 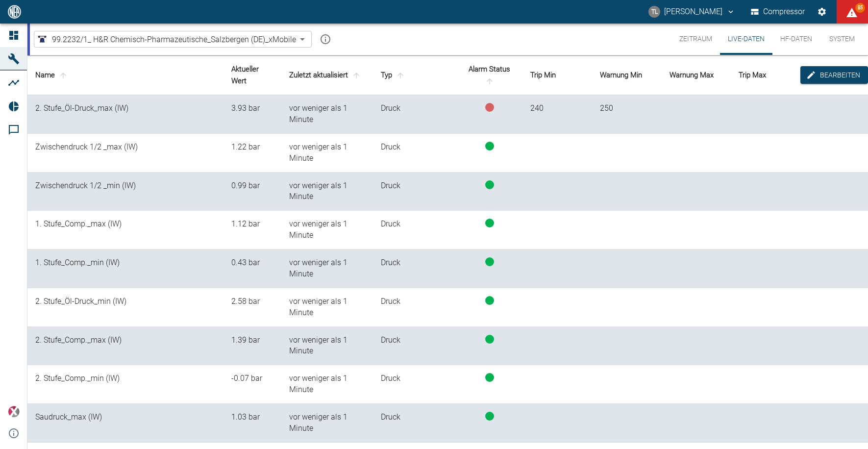 I want to click on div: 1.12034499943547 bar, so click(x=253, y=224).